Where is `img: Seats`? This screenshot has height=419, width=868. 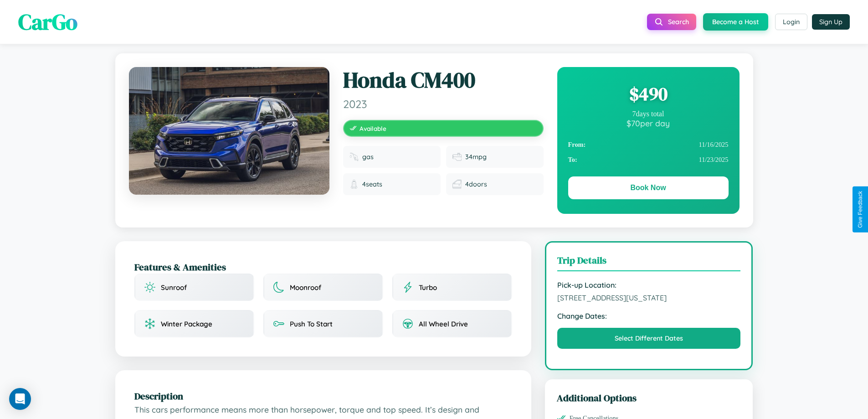 img: Seats is located at coordinates (354, 184).